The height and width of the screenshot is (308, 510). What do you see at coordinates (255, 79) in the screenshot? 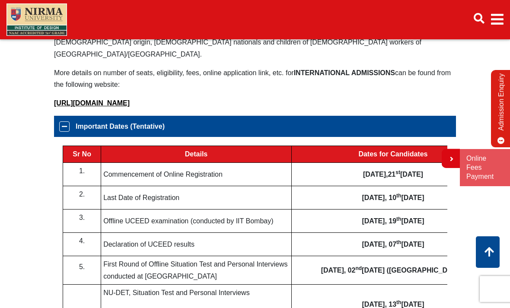
I see `p: More details on number of seats, eligibility, fees, online application link, etc. for can be foun...` at bounding box center [255, 79].